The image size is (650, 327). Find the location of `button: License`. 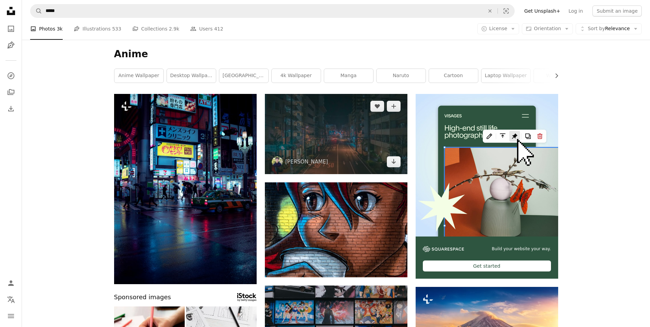

button: License is located at coordinates (498, 29).